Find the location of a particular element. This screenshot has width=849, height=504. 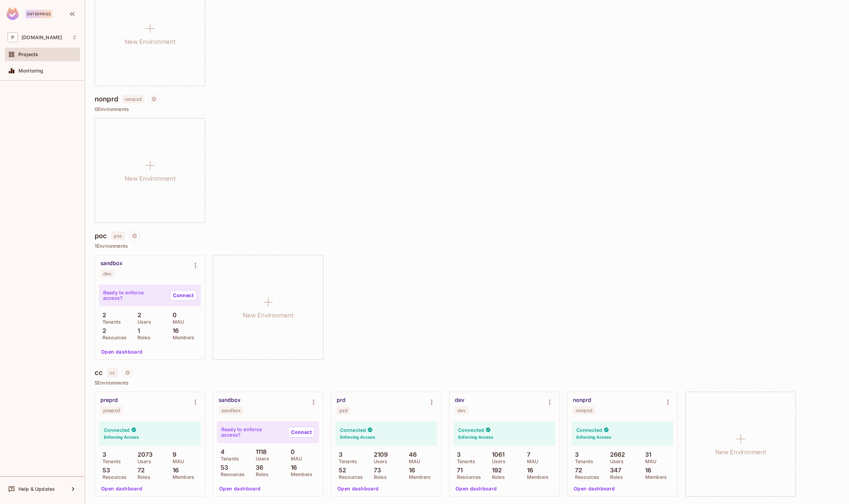

p: 31 is located at coordinates (646, 454).